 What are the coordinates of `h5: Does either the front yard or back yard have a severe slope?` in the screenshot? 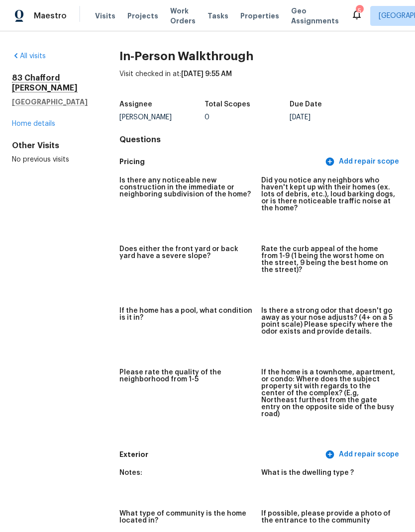 It's located at (186, 253).